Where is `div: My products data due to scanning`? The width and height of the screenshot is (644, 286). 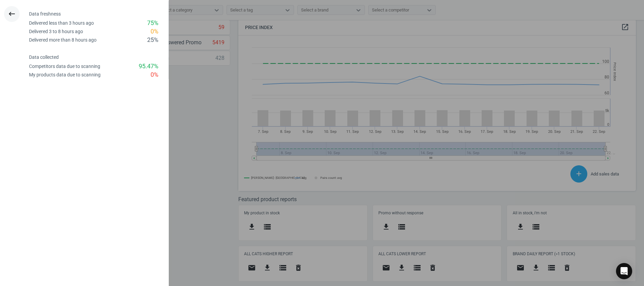 div: My products data due to scanning is located at coordinates (65, 75).